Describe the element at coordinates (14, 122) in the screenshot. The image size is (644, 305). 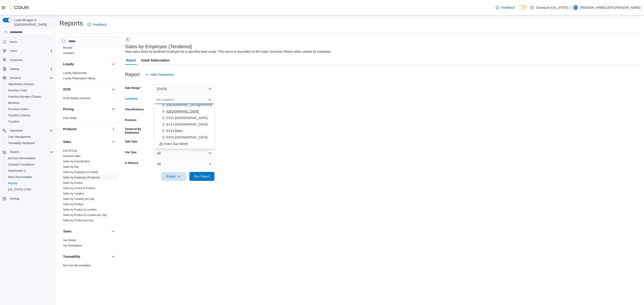
I see `span: Transfers` at that location.